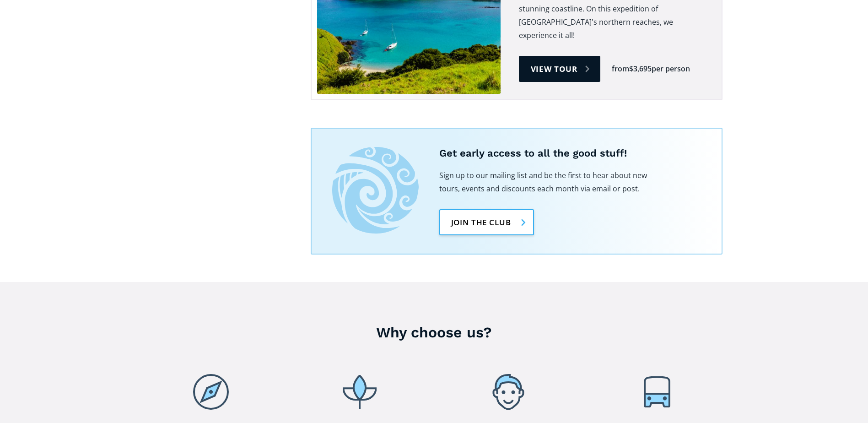 The width and height of the screenshot is (868, 423). I want to click on a: Join the club, so click(487, 222).